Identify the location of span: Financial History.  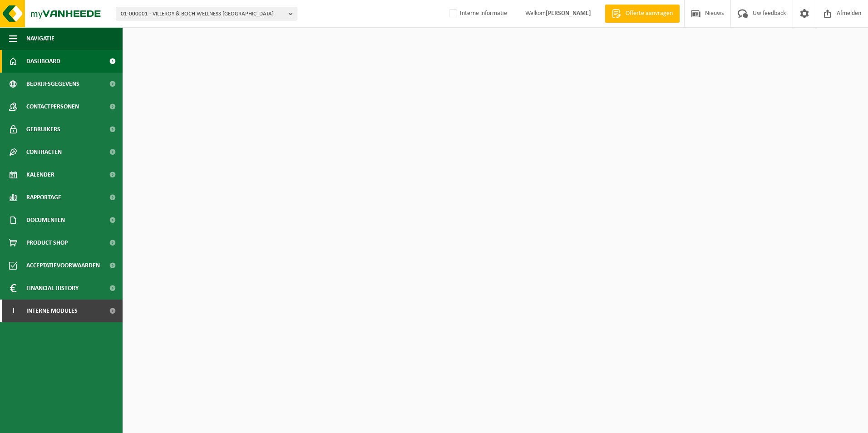
(52, 288).